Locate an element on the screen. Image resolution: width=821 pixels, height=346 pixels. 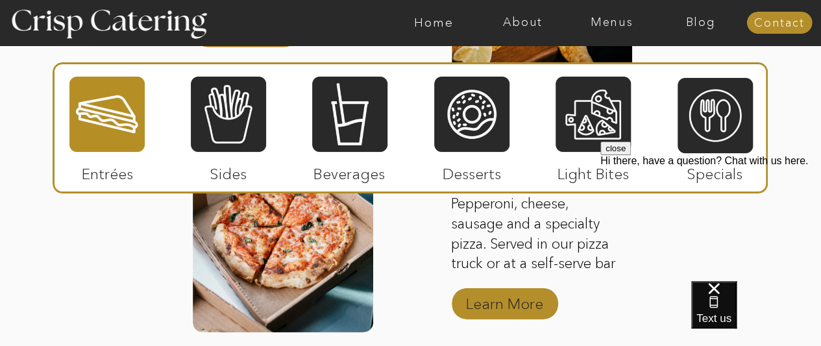
a: About is located at coordinates (522, 23).